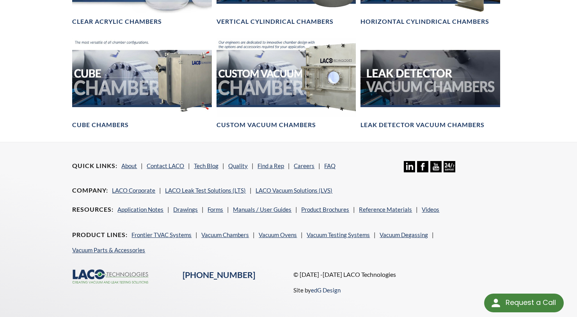 The width and height of the screenshot is (577, 317). What do you see at coordinates (449, 170) in the screenshot?
I see `a: 24/7 Support` at bounding box center [449, 170].